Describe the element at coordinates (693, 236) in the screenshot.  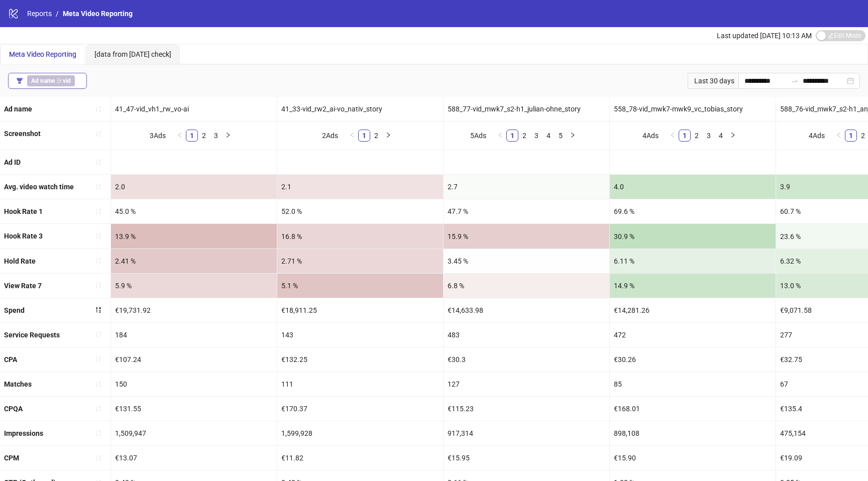
I see `div: 30.9 %` at that location.